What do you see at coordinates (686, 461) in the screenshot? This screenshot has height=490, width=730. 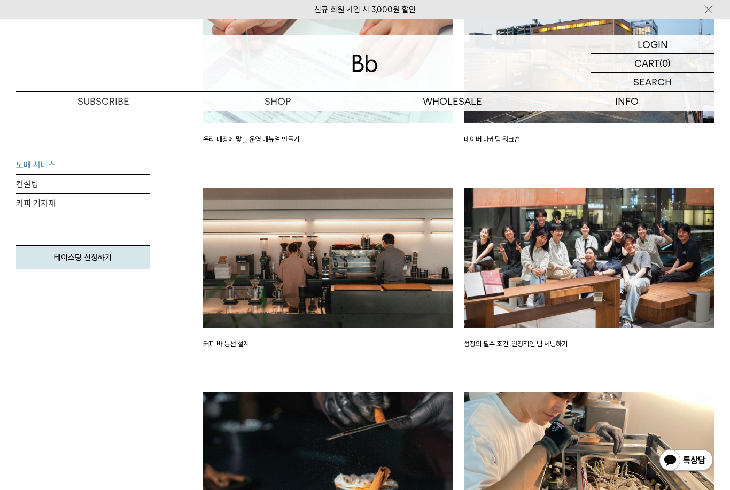 I see `img: 카카오톡 채널 1:1 채팅 버튼` at bounding box center [686, 461].